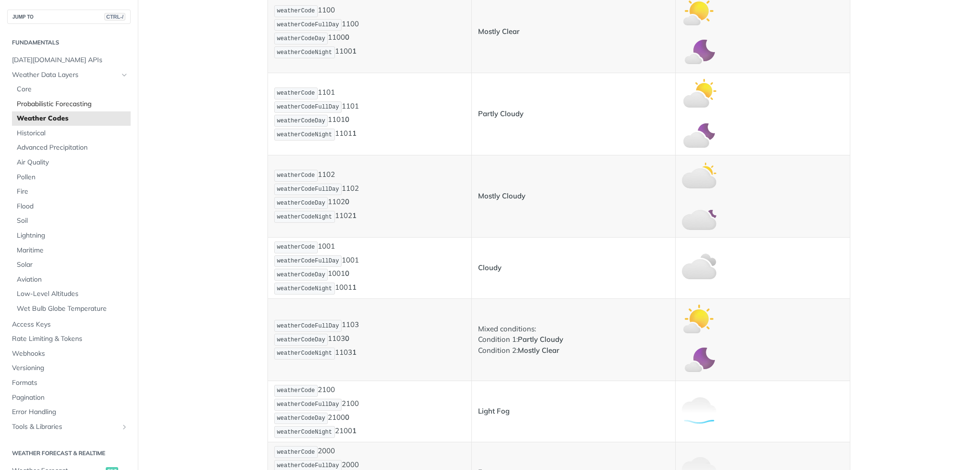 The height and width of the screenshot is (470, 980). I want to click on p: 1102 1102 1102 1102, so click(369, 196).